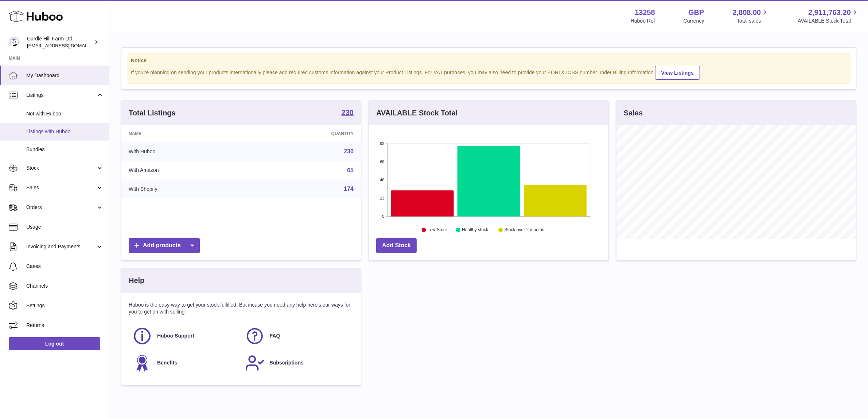 The height and width of the screenshot is (418, 868). Describe the element at coordinates (164, 245) in the screenshot. I see `a: Add products` at that location.